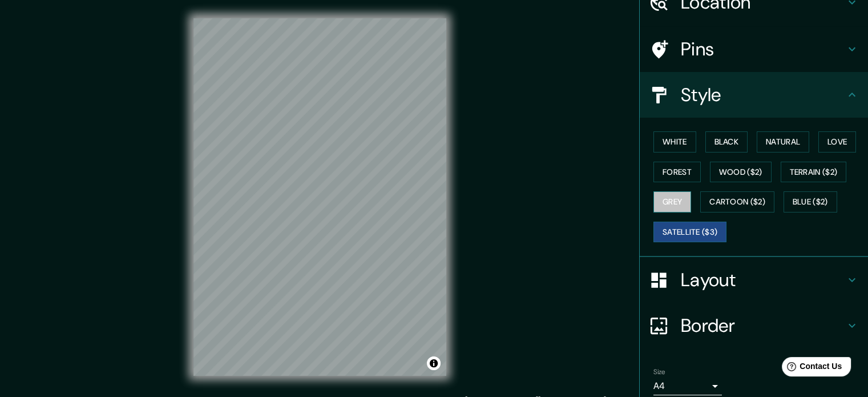  What do you see at coordinates (763, 49) in the screenshot?
I see `h4: Pins` at bounding box center [763, 49].